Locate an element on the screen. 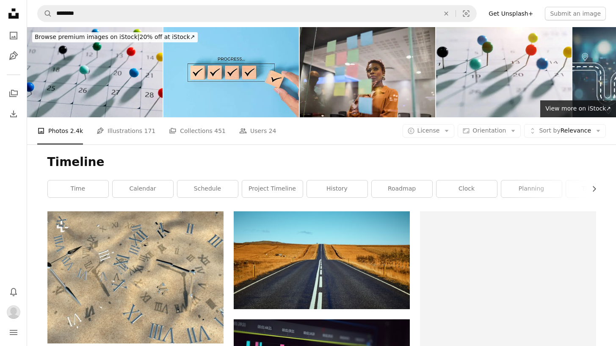 The height and width of the screenshot is (346, 616). a: Collections 451 is located at coordinates (197, 131).